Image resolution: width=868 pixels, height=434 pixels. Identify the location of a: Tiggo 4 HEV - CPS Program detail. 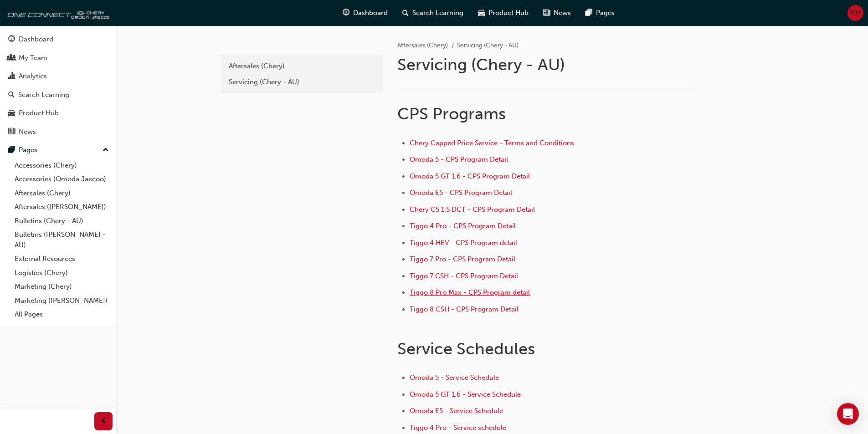
(463, 243).